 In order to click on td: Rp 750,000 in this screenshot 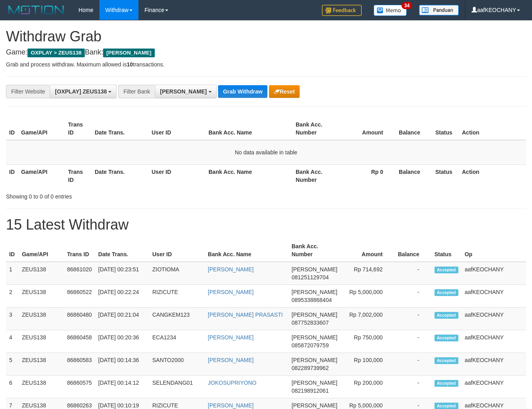, I will do `click(367, 342)`.